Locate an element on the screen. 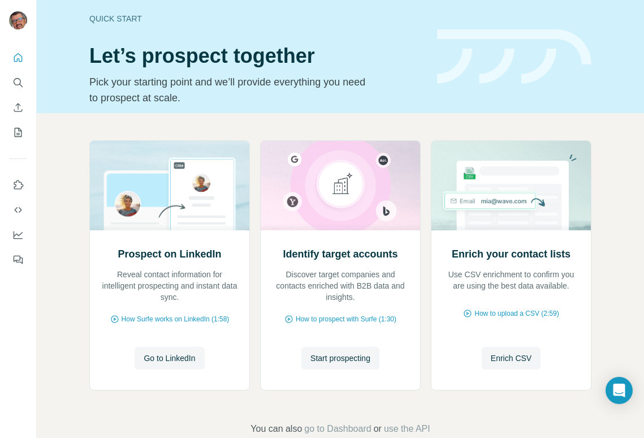 Image resolution: width=644 pixels, height=438 pixels. div: Open Intercom Messenger is located at coordinates (619, 390).